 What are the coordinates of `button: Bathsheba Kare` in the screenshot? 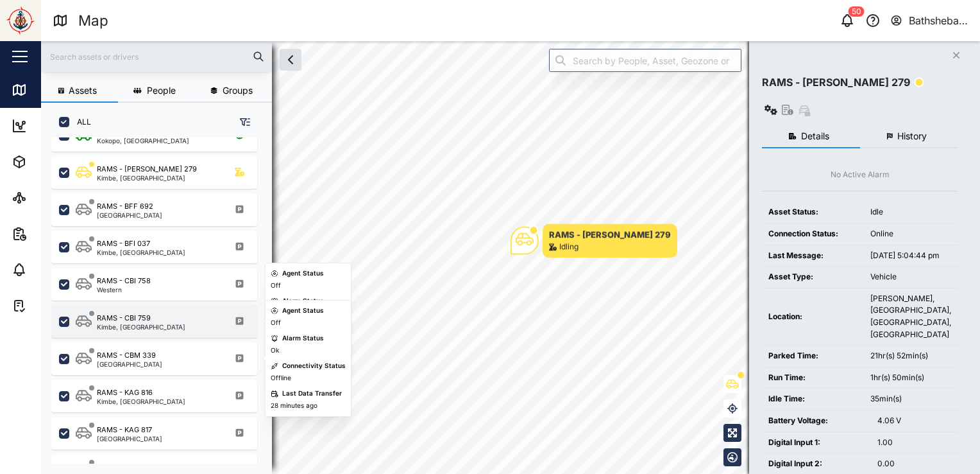 It's located at (929, 21).